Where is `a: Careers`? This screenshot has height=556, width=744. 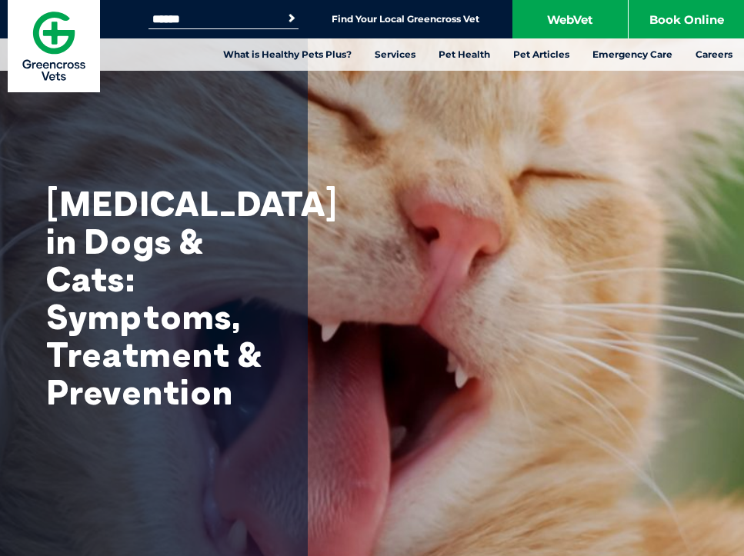 a: Careers is located at coordinates (714, 55).